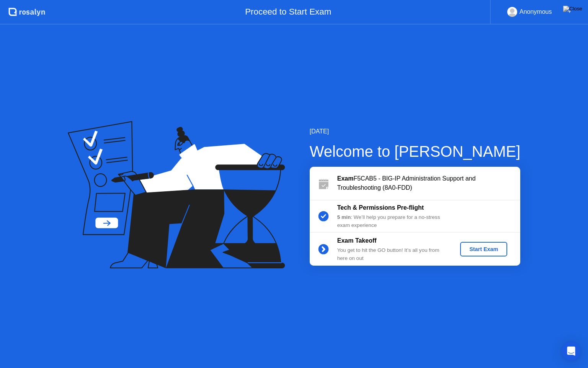 The image size is (588, 368). I want to click on b: Tech & Permissions Pre-flight, so click(380, 207).